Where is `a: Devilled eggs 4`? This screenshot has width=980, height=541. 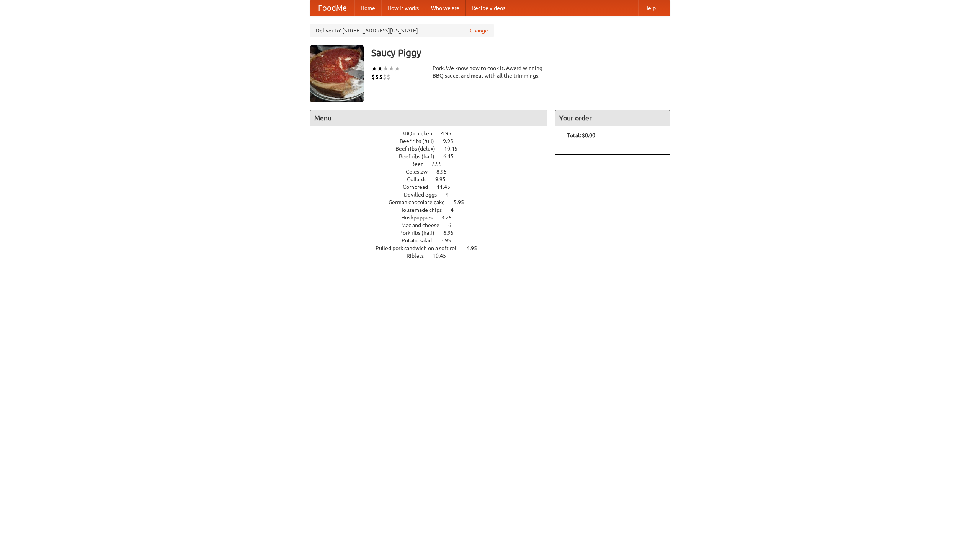
a: Devilled eggs 4 is located at coordinates (433, 195).